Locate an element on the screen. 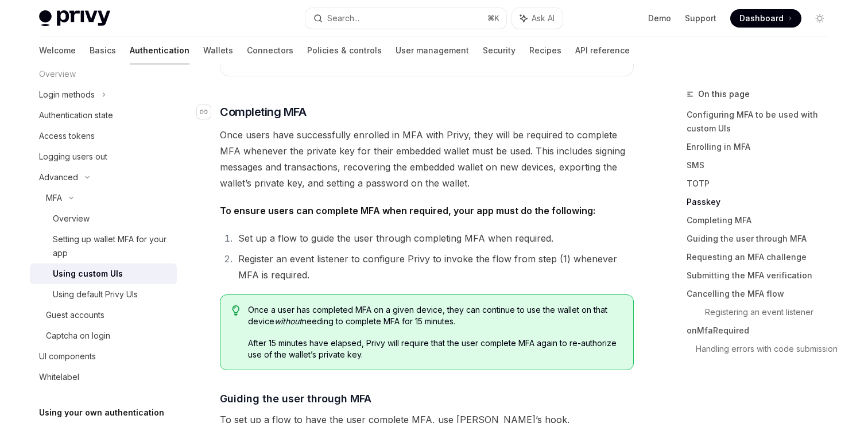  button: Search...⌘K is located at coordinates (406, 19).